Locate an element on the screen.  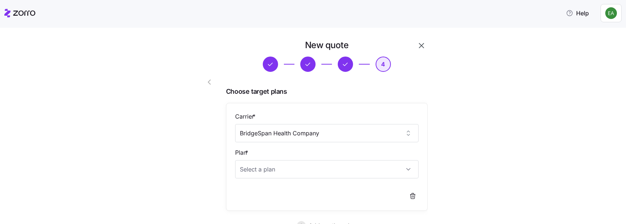
button: 4 is located at coordinates (383, 64).